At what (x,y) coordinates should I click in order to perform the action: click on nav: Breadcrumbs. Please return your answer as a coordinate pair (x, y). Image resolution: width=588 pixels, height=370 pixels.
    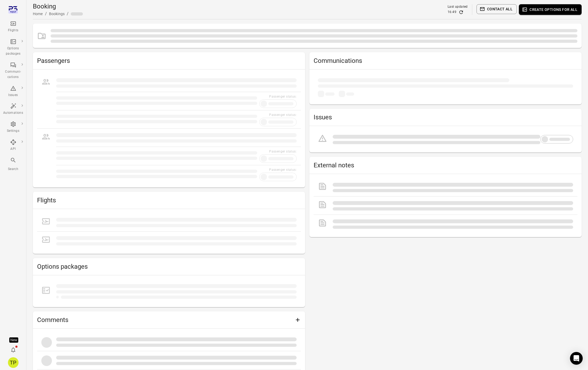
    Looking at the image, I should click on (58, 14).